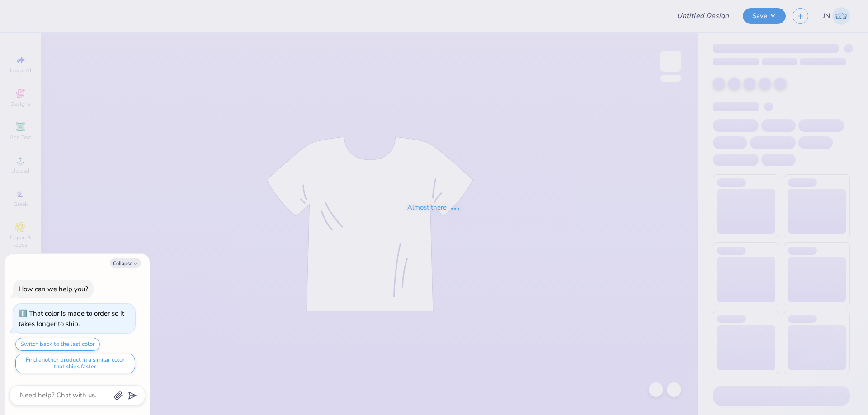  I want to click on div: Almost there, so click(434, 207).